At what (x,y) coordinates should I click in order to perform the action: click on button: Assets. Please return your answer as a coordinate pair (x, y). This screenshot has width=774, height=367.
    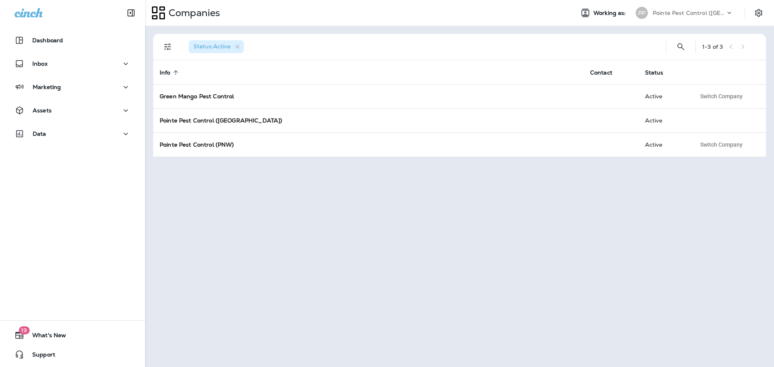
    Looking at the image, I should click on (73, 111).